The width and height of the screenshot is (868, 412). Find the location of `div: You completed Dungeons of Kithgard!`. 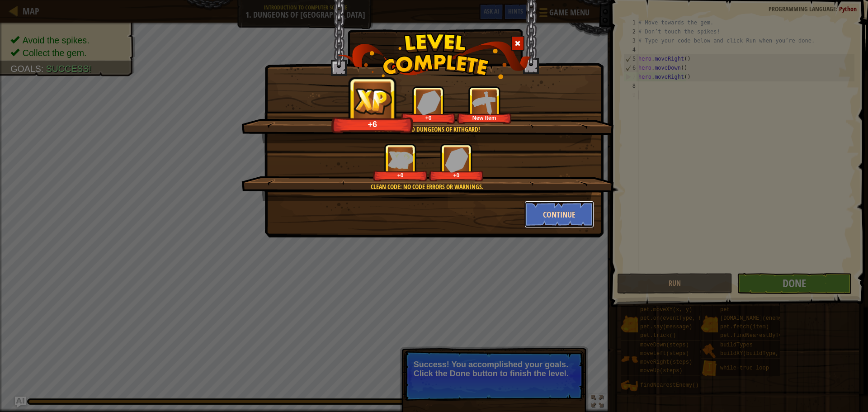

div: You completed Dungeons of Kithgard! is located at coordinates (427, 129).